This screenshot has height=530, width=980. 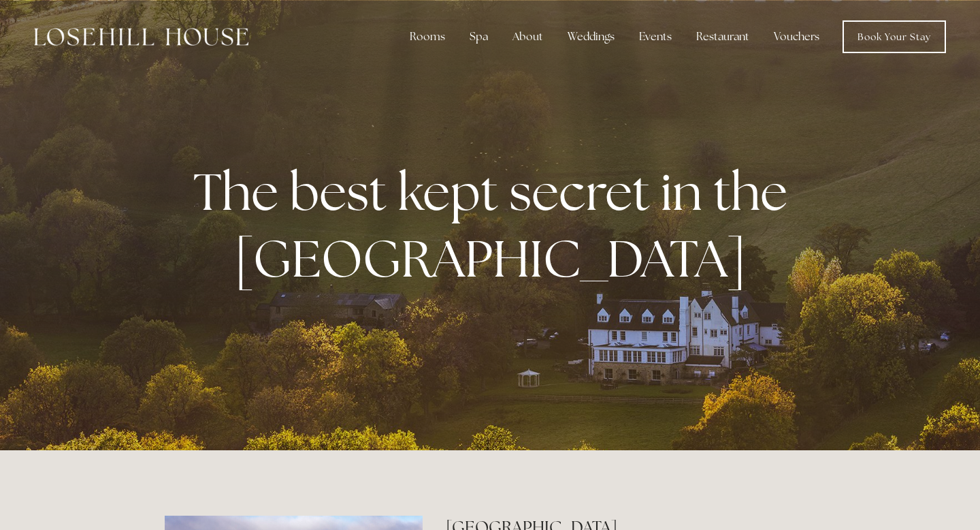 I want to click on a: Book Your Stay, so click(x=895, y=37).